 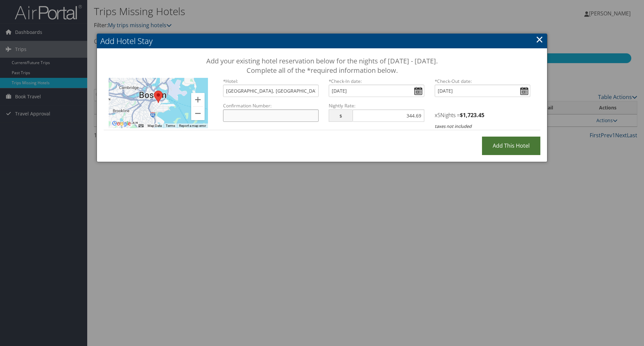 What do you see at coordinates (511, 146) in the screenshot?
I see `input: Add this Hotel` at bounding box center [511, 146].